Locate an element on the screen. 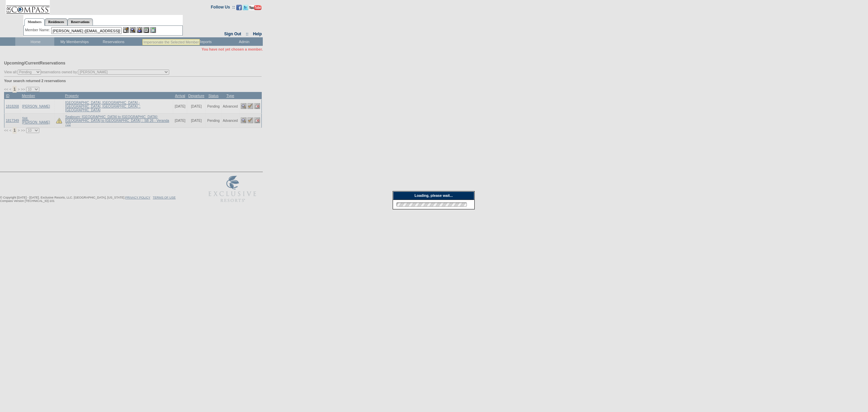  img: b_edit.gif is located at coordinates (126, 30).